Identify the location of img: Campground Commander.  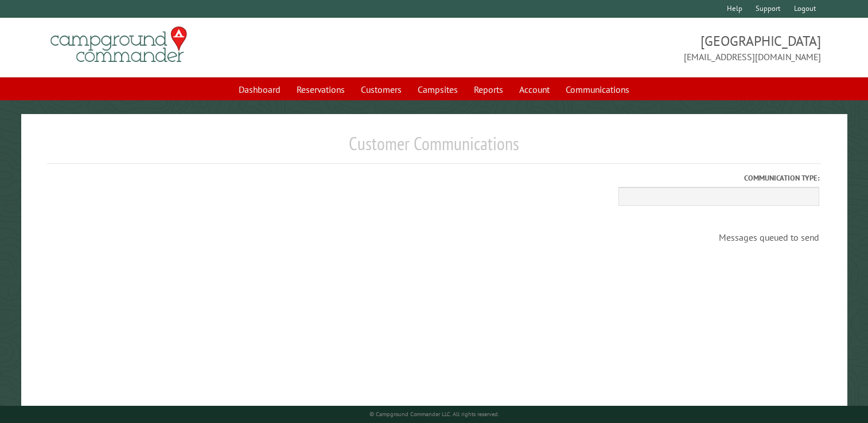
(119, 44).